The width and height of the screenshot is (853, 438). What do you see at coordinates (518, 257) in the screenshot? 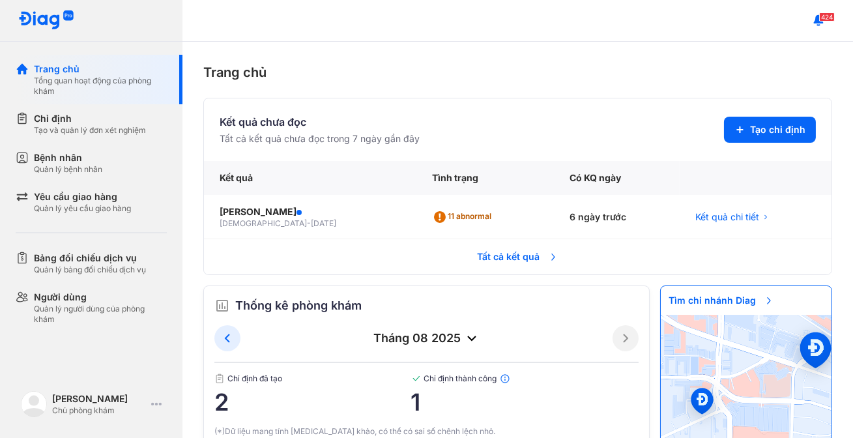
I see `span: Tất cả kết quả` at bounding box center [518, 257].